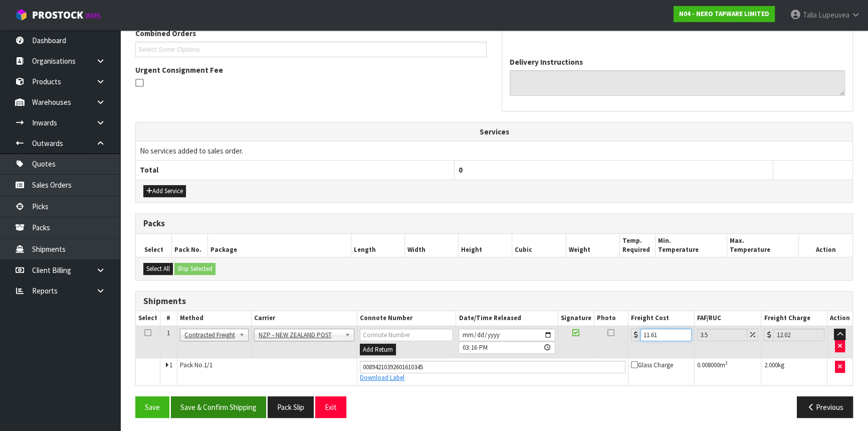 This screenshot has width=868, height=431. What do you see at coordinates (691, 245) in the screenshot?
I see `th: Min. Temperature` at bounding box center [691, 245].